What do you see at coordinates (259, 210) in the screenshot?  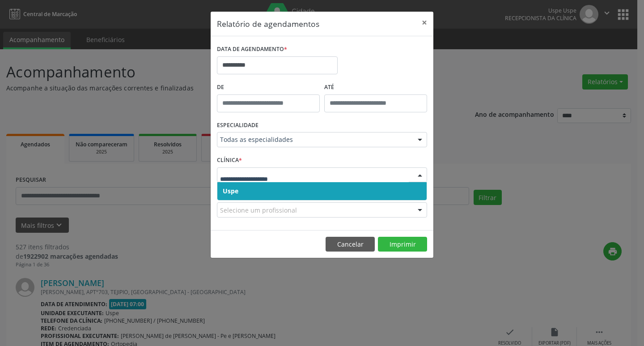 I see `span: Selecione um profissional` at bounding box center [259, 210].